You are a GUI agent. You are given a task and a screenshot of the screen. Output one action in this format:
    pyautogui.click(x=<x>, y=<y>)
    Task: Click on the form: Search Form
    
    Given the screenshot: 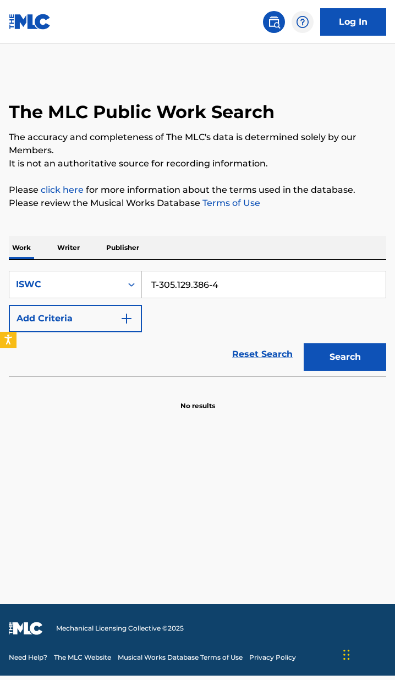 What is the action you would take?
    pyautogui.click(x=197, y=324)
    